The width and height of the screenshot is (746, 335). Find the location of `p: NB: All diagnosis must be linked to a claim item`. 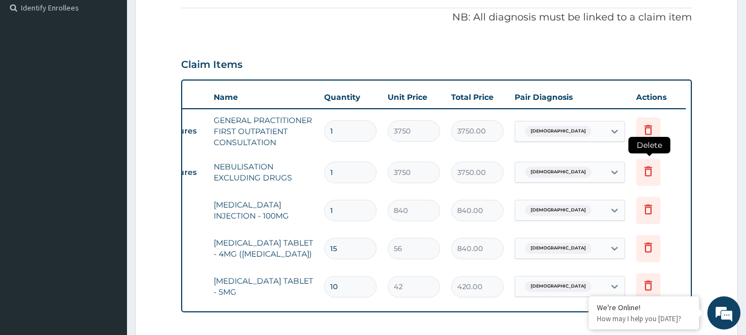

p: NB: All diagnosis must be linked to a claim item is located at coordinates (437, 18).